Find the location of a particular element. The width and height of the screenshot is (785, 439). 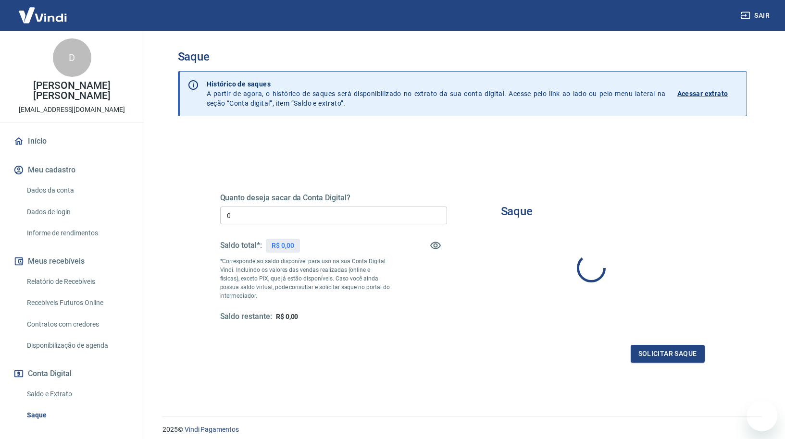

h5: Quanto deseja sacar da Conta Digital? is located at coordinates (334, 198).